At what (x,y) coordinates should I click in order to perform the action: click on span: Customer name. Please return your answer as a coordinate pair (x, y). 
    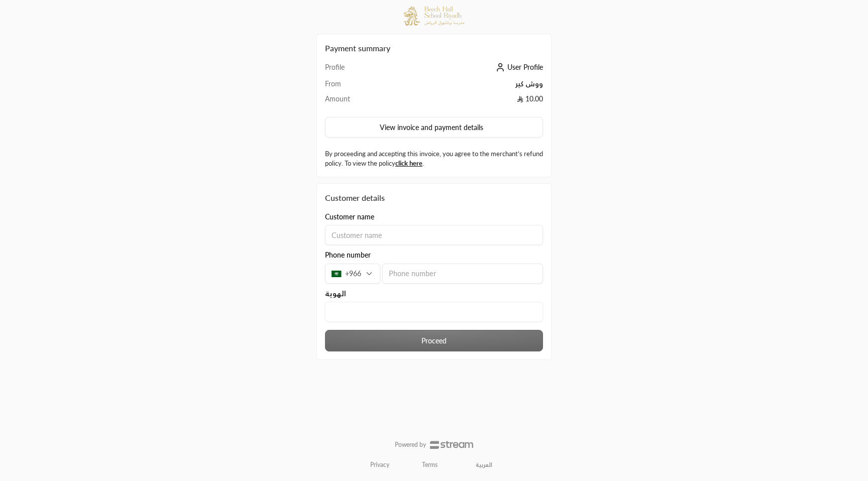
    Looking at the image, I should click on (349, 217).